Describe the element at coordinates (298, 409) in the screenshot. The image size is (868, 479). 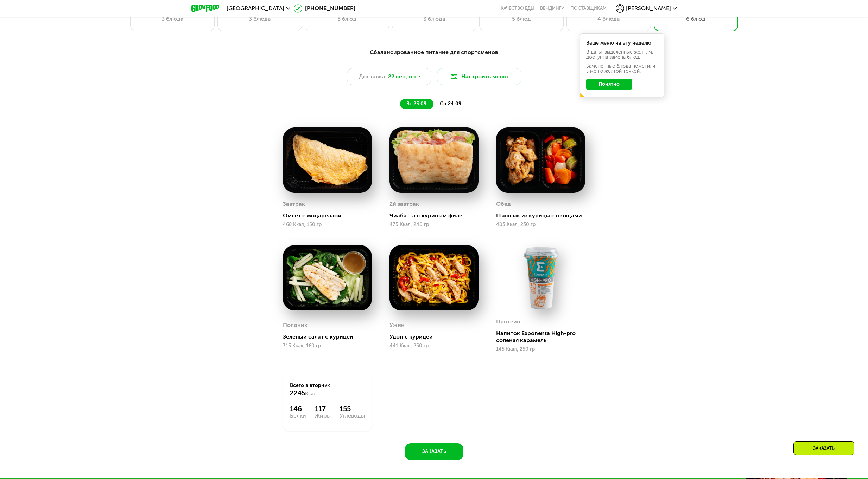
I see `div: 146` at that location.